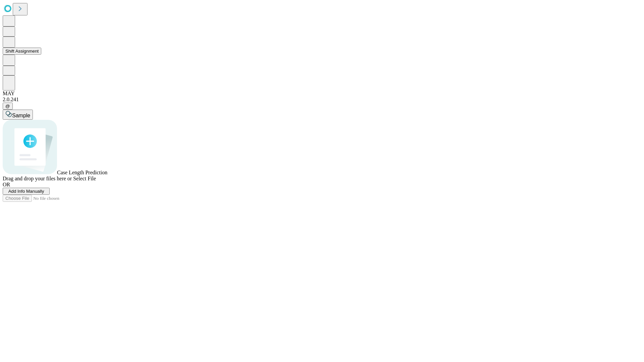 This screenshot has height=362, width=644. Describe the element at coordinates (22, 51) in the screenshot. I see `button: Shift Assignment` at that location.